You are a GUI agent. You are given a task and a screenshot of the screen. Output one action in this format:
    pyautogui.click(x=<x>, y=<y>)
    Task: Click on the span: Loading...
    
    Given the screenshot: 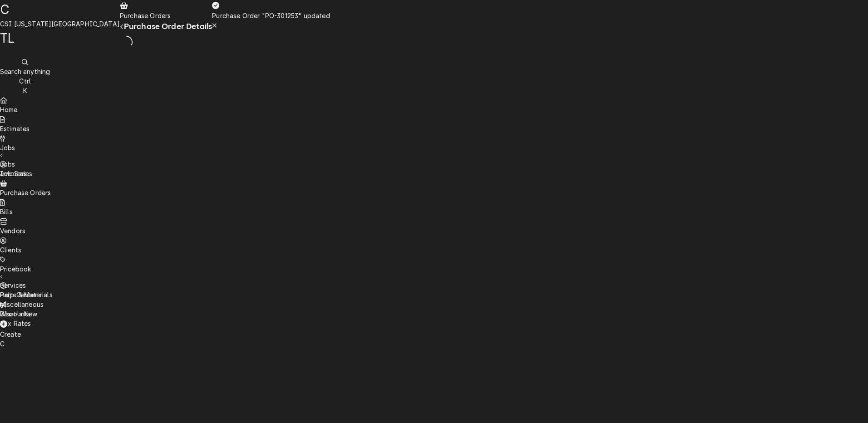 What is the action you would take?
    pyautogui.click(x=126, y=42)
    